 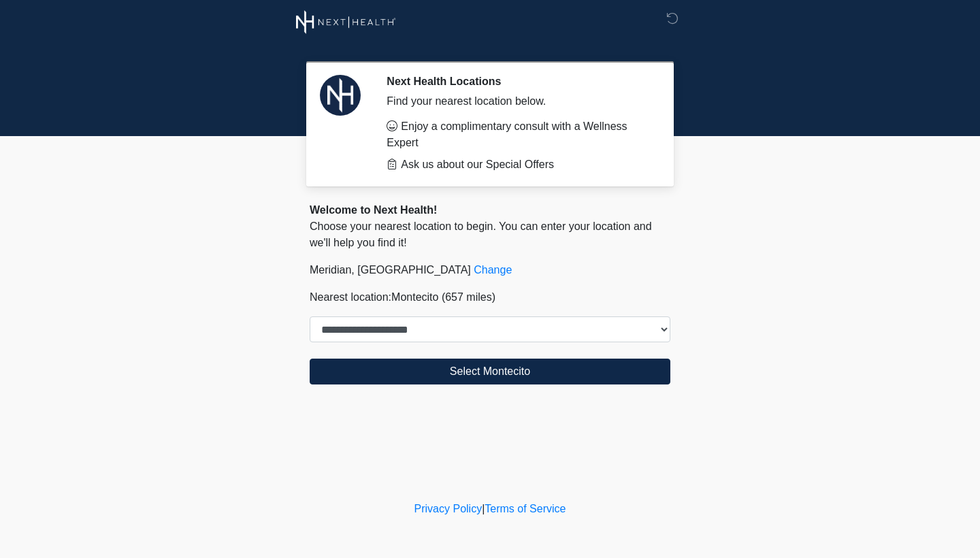 I want to click on div: Find your nearest location below., so click(x=518, y=101).